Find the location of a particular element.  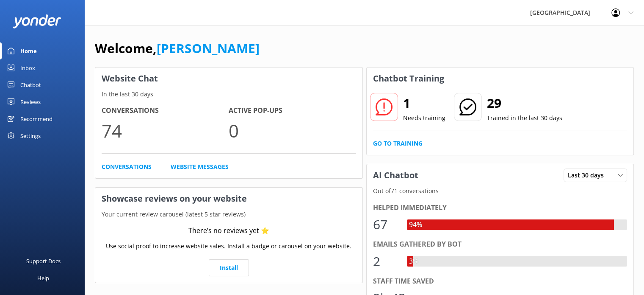

h3: Showcase reviews on your website is located at coordinates (229, 198).